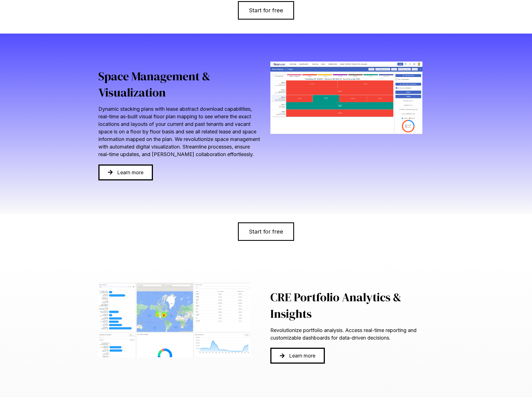  I want to click on p: Dynamic stacking plans with lease abstract download capabilities, real-time as-built visual floor..., so click(180, 132).